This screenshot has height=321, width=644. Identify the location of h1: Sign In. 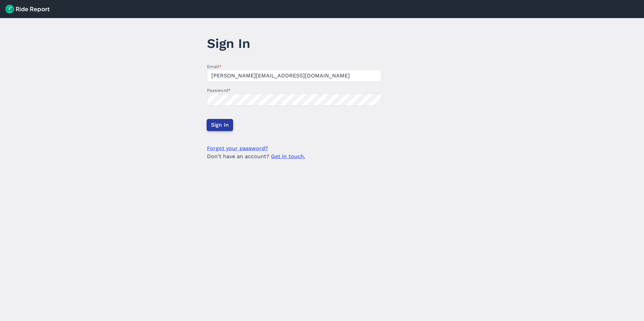
(294, 43).